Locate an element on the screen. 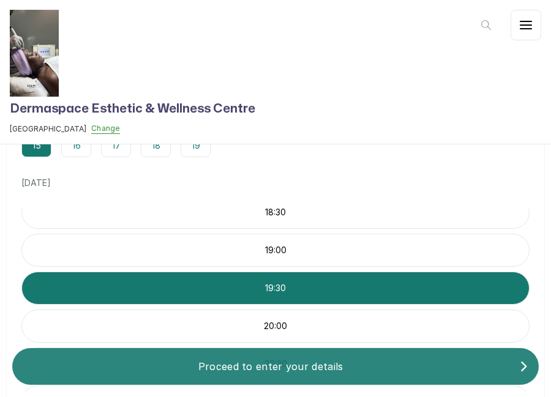 The image size is (551, 397). p: 19 is located at coordinates (196, 146).